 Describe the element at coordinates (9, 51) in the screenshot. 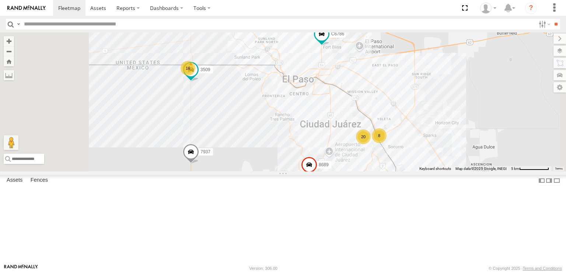

I see `button: Zoom out` at that location.